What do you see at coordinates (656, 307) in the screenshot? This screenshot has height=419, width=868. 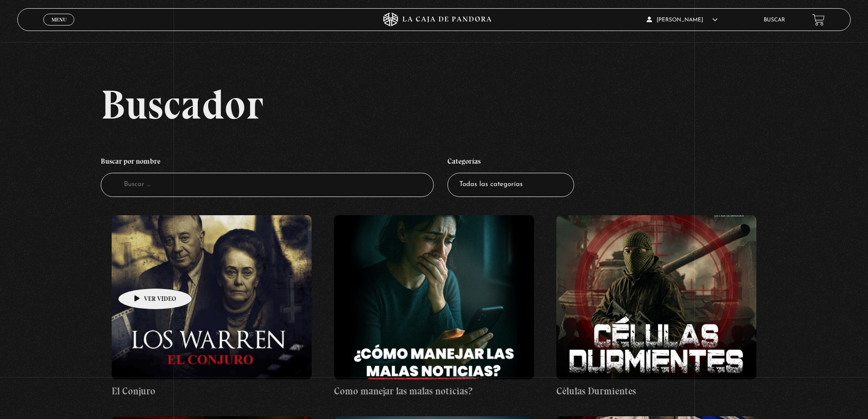 I see `a: Células Durmientes` at bounding box center [656, 307].